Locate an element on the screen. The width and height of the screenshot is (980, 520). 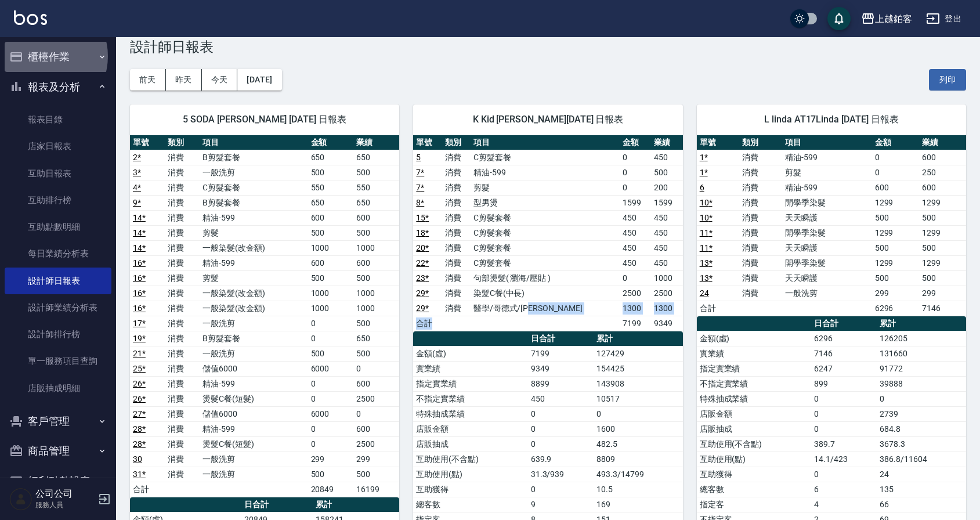
td: 6000 is located at coordinates (331, 414).